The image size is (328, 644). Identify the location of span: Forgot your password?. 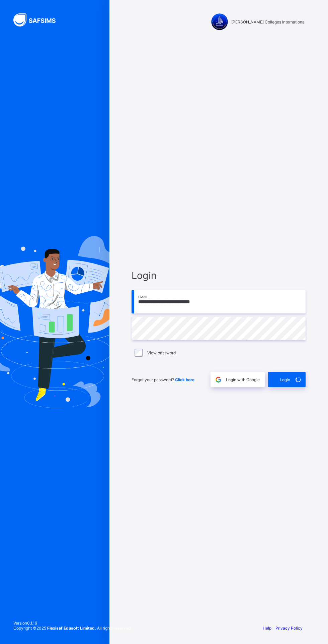
(163, 380).